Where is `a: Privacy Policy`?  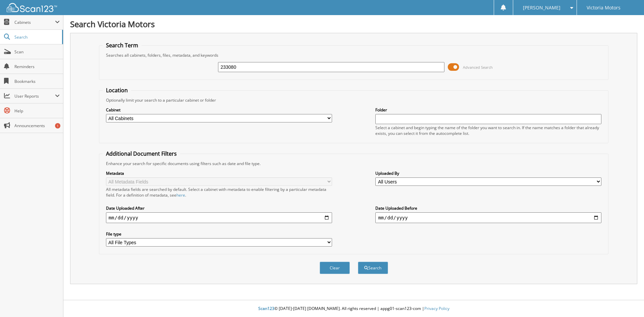 a: Privacy Policy is located at coordinates (437, 308).